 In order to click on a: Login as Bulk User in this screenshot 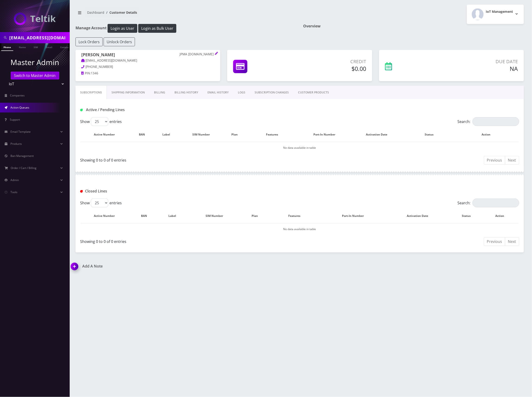, I will do `click(157, 28)`.